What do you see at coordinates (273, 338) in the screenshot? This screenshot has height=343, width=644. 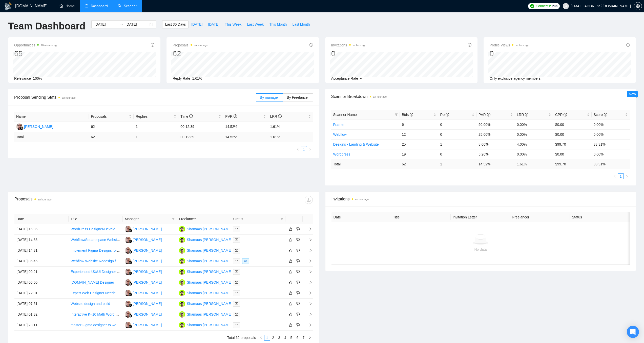 I see `a: 2` at bounding box center [273, 338].